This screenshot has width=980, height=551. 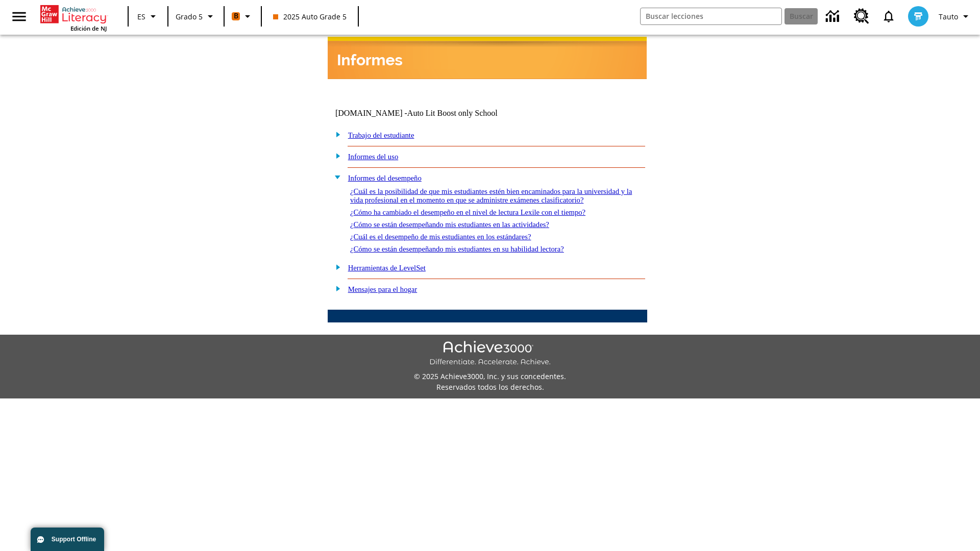 What do you see at coordinates (440, 237) in the screenshot?
I see `a: ¿Cuál es el desempeño de mis estudiantes en los estándares?` at bounding box center [440, 237].